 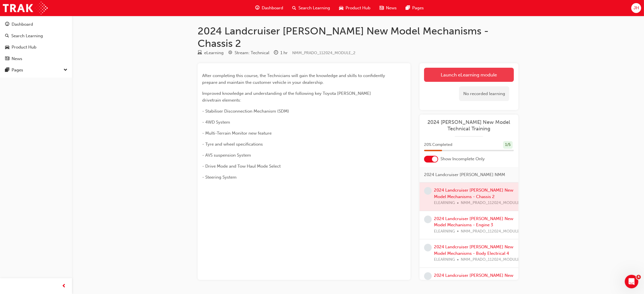 I want to click on a: pages-iconPages, so click(x=415, y=8).